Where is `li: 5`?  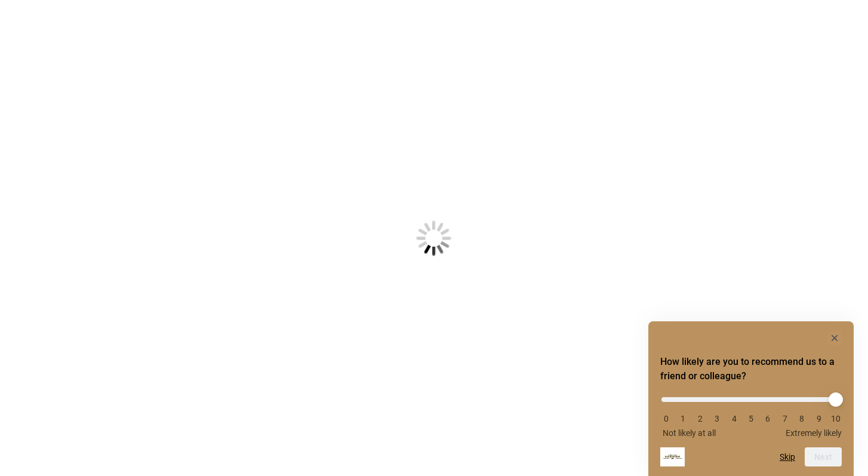 li: 5 is located at coordinates (751, 418).